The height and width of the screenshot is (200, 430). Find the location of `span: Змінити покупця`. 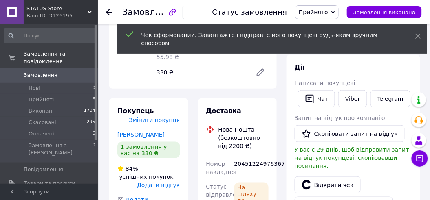

span: Змінити покупця is located at coordinates (154, 120).